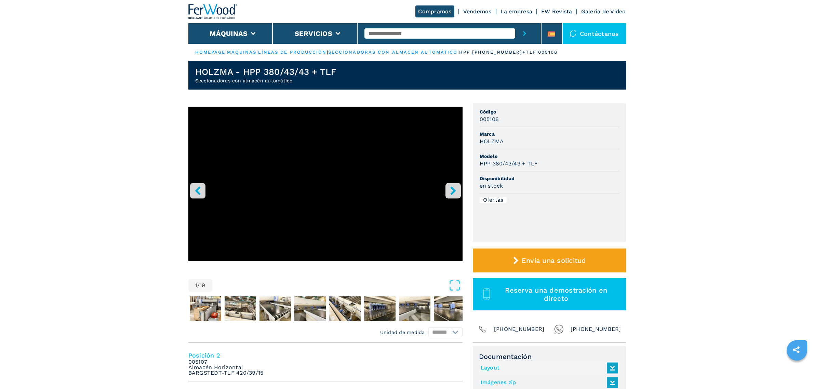 This screenshot has width=814, height=389. What do you see at coordinates (482, 329) in the screenshot?
I see `img: Phone` at bounding box center [482, 329].